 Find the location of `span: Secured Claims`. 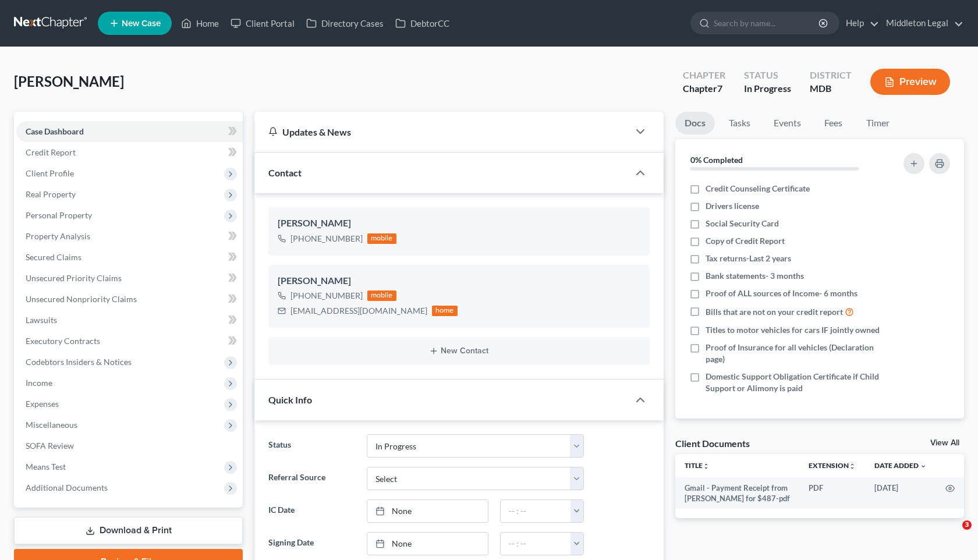

span: Secured Claims is located at coordinates (54, 257).